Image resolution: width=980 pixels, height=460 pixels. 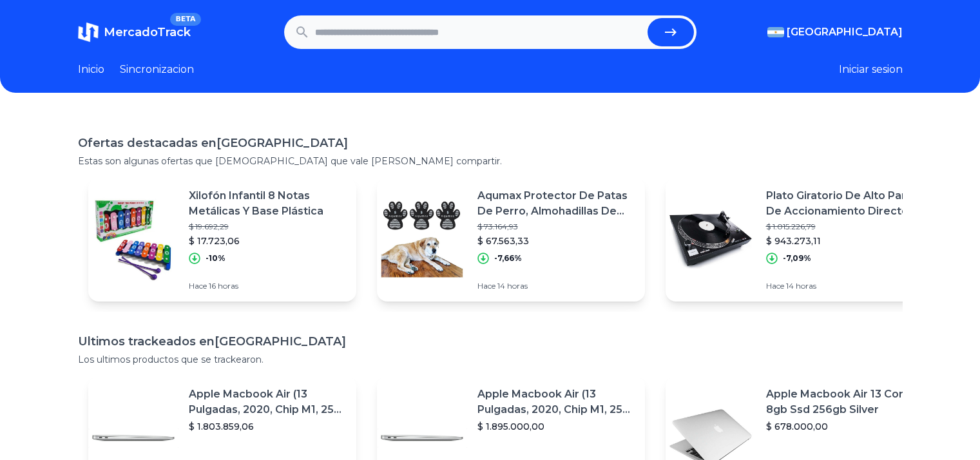 I want to click on p: Plato Giratorio De Alto Par De Accionamiento Directo, so click(x=844, y=203).